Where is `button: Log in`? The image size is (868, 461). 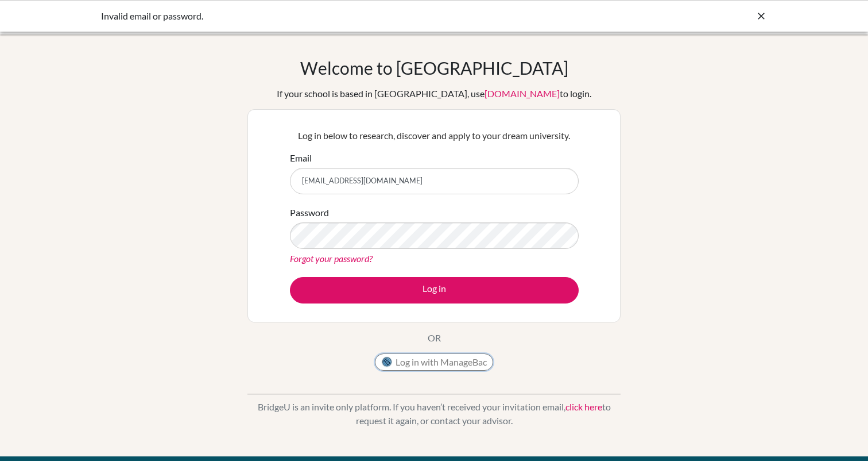 button: Log in is located at coordinates (434, 291).